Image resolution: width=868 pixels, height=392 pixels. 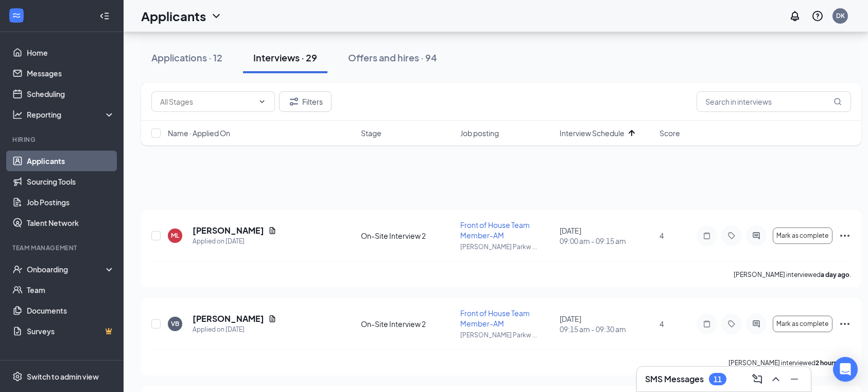 What do you see at coordinates (774, 102) in the screenshot?
I see `input: Search in interviews` at bounding box center [774, 102].